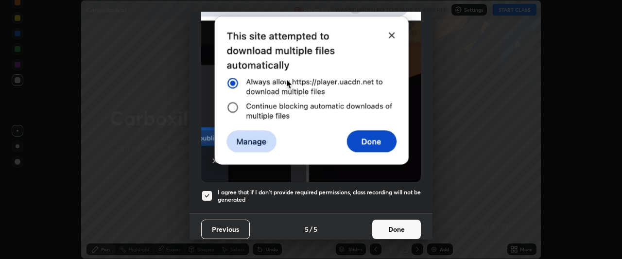 Image resolution: width=622 pixels, height=259 pixels. Describe the element at coordinates (397, 229) in the screenshot. I see `button: Done` at that location.